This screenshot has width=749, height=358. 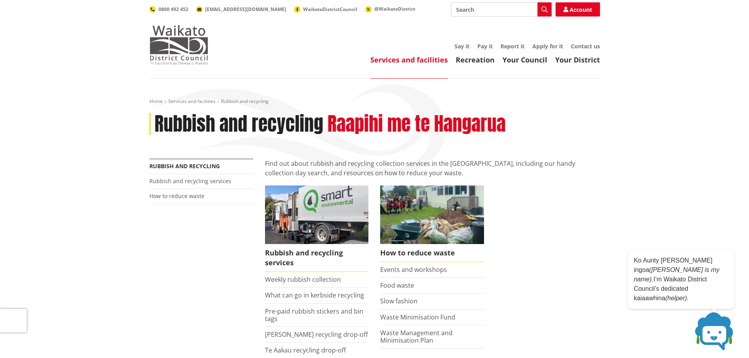 I want to click on a: @WaikatoDistrict, so click(x=390, y=9).